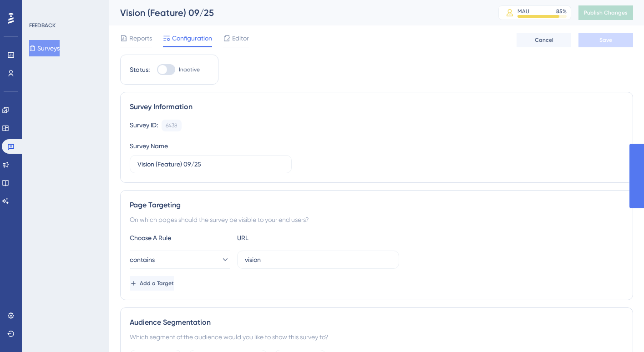 This screenshot has width=644, height=352. What do you see at coordinates (171, 126) in the screenshot?
I see `div: 6438` at bounding box center [171, 126].